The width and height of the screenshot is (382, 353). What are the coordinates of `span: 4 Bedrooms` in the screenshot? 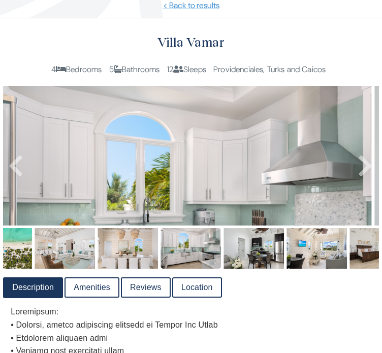 It's located at (77, 69).